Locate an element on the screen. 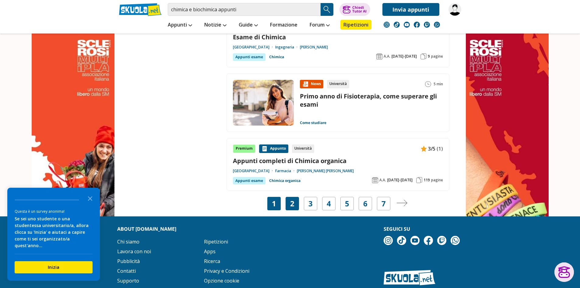  a: Supporto is located at coordinates (128, 280).